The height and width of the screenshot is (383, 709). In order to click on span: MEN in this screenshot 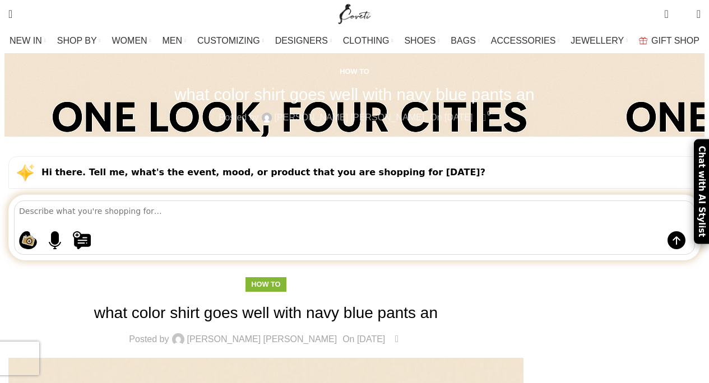, I will do `click(173, 40)`.